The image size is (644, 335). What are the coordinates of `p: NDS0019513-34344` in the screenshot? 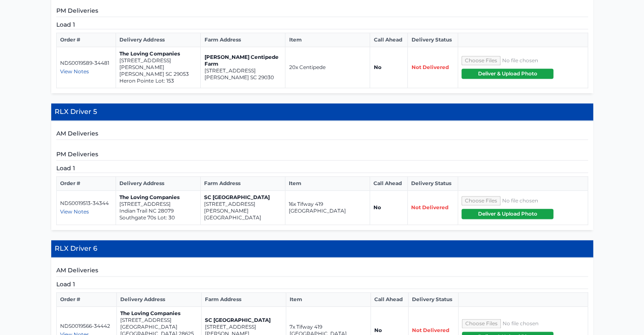 It's located at (86, 203).